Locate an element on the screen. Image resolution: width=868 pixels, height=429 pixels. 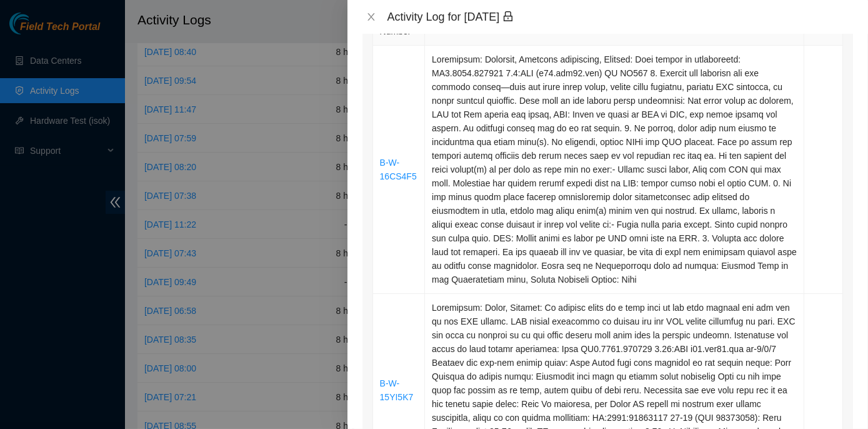
a: B-W-16CS4F5 is located at coordinates (398, 169).